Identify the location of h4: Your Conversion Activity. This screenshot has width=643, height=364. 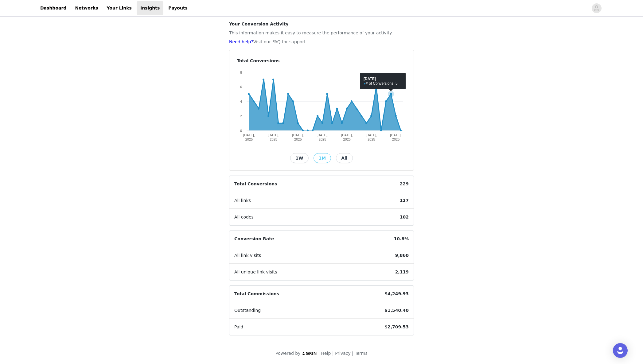
(321, 24).